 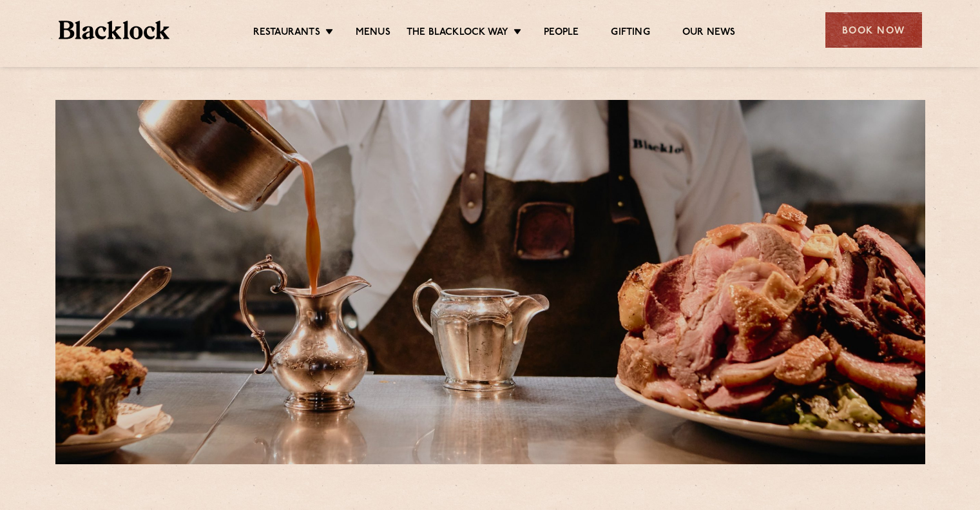 What do you see at coordinates (709, 34) in the screenshot?
I see `a: Our News` at bounding box center [709, 34].